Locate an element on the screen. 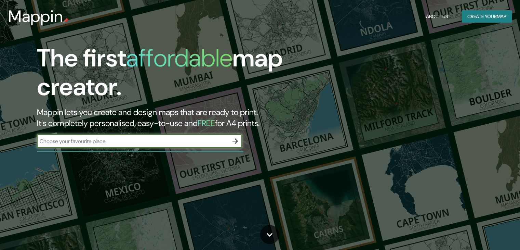 This screenshot has width=520, height=250. h2: Mappin lets you create and design maps that are ready to print. It's completely personalised, eas... is located at coordinates (167, 118).